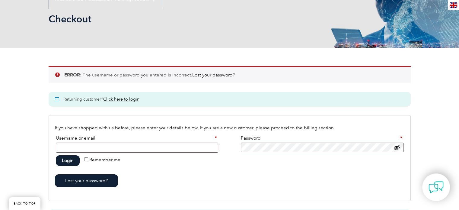  I want to click on a: BACK TO TOP, so click(25, 204).